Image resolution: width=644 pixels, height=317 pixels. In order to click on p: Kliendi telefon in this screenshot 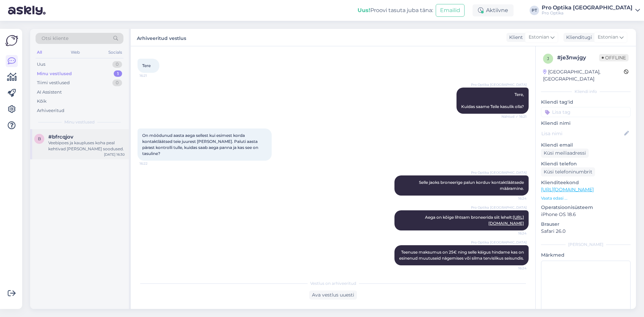, I will do `click(585, 163)`.